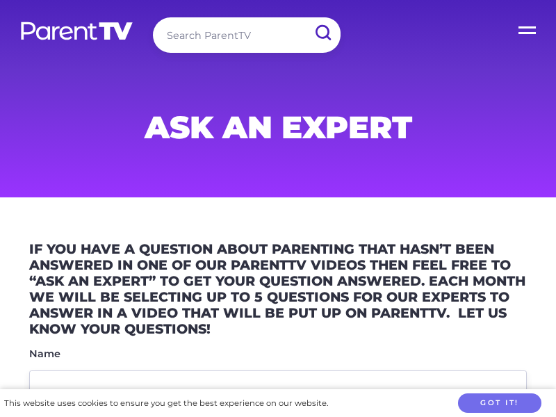 The height and width of the screenshot is (417, 556). What do you see at coordinates (278, 127) in the screenshot?
I see `h1: Ask An Expert` at bounding box center [278, 127].